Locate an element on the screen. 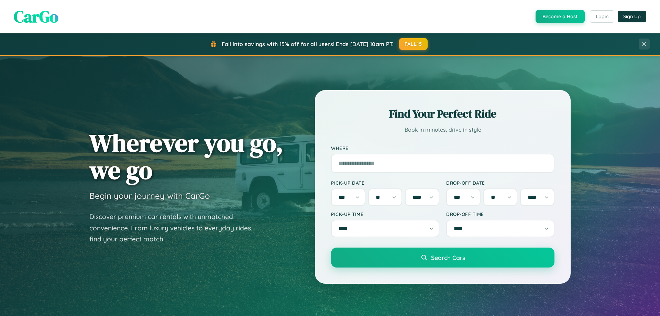 The image size is (660, 316). p: Discover premium car rentals with unmatched convenience. From luxury vehicles to everyday rides, ... is located at coordinates (175, 228).